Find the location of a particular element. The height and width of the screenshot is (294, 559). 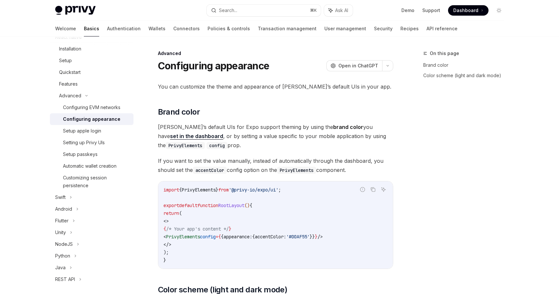

span: If you want to set the value manually, instead of automatically through the dashboard, you should... is located at coordinates (275, 166).